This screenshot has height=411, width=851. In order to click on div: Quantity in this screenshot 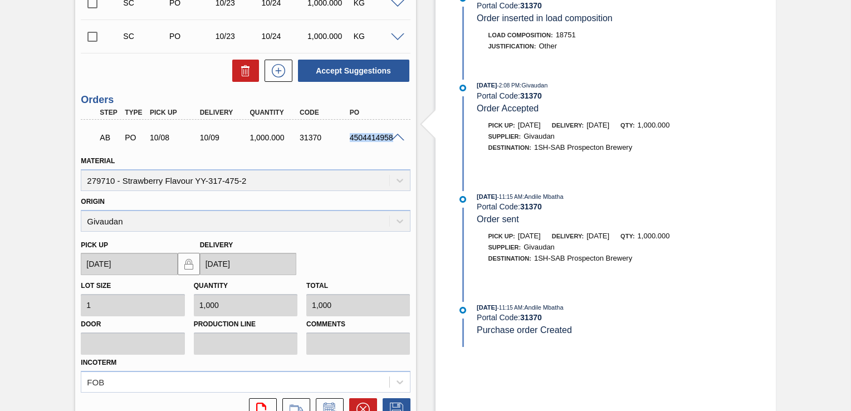, I will do `click(274, 112)`.